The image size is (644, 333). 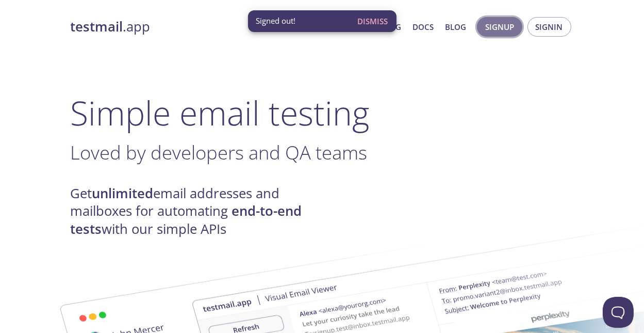 What do you see at coordinates (196, 211) in the screenshot?
I see `h4: Get email addresses and mailboxes for automating with our simple APIs` at bounding box center [196, 211].